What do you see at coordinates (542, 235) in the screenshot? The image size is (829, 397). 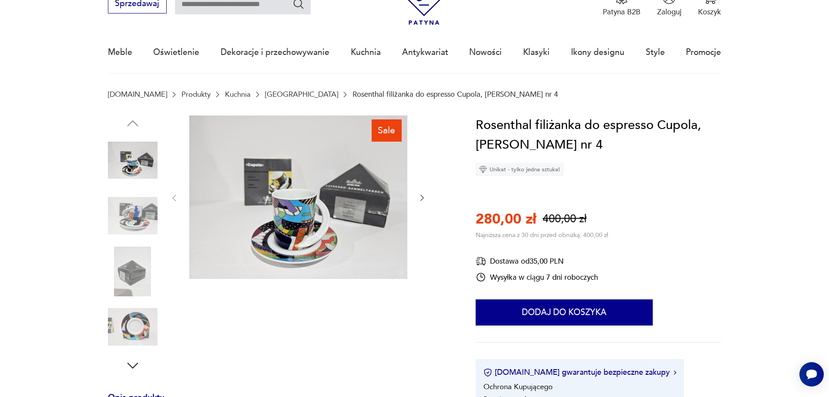 I see `p: Najniższa cena z 30 dni przed obniżką: 400,00 zł` at bounding box center [542, 235].